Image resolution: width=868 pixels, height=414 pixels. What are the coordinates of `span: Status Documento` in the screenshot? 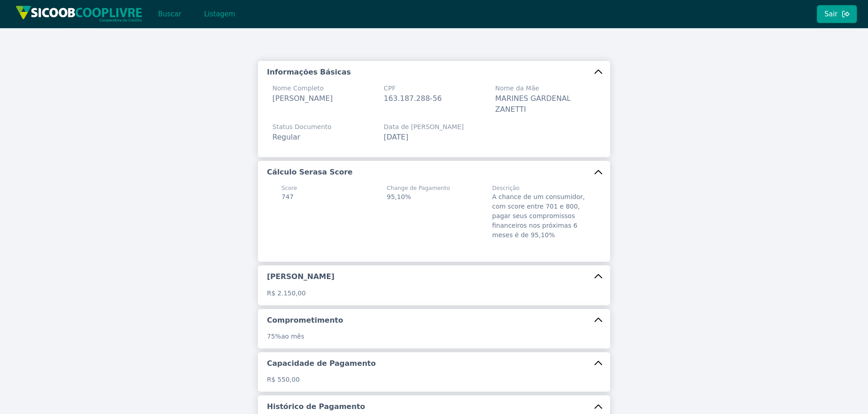 It's located at (302, 127).